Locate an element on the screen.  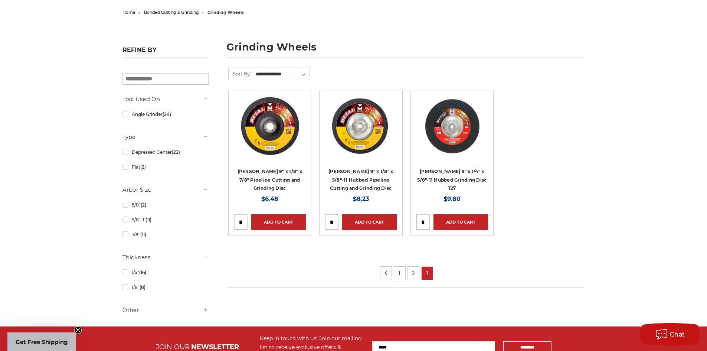
a: 5/8"-11 is located at coordinates (166, 219).